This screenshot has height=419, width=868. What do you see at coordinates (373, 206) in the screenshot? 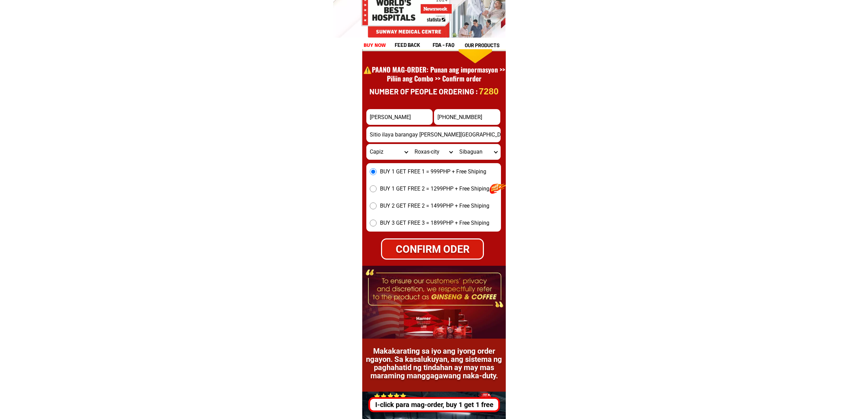
I see `input: BUY 2 GET FREE 2 = 1499PHP + Free Shiping` at bounding box center [373, 206].